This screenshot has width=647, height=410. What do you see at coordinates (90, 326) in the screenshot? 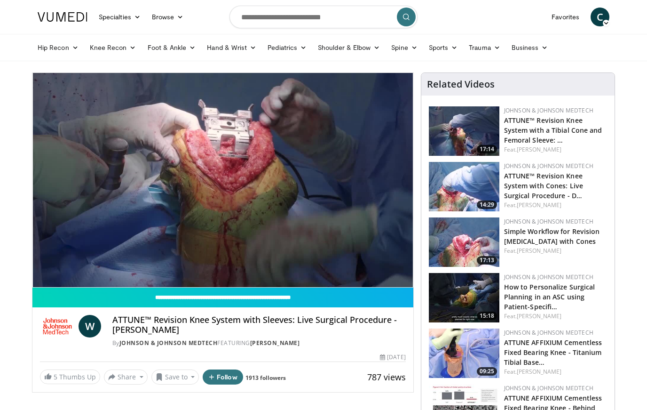
I see `a: W` at bounding box center [90, 326].